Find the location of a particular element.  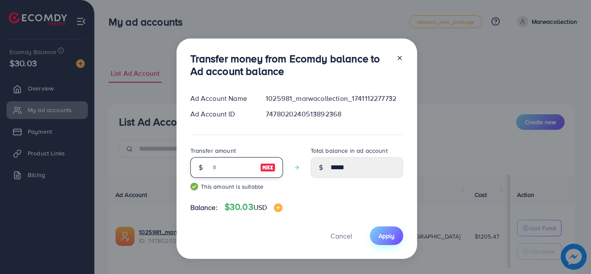

button: Cancel is located at coordinates (341, 235).